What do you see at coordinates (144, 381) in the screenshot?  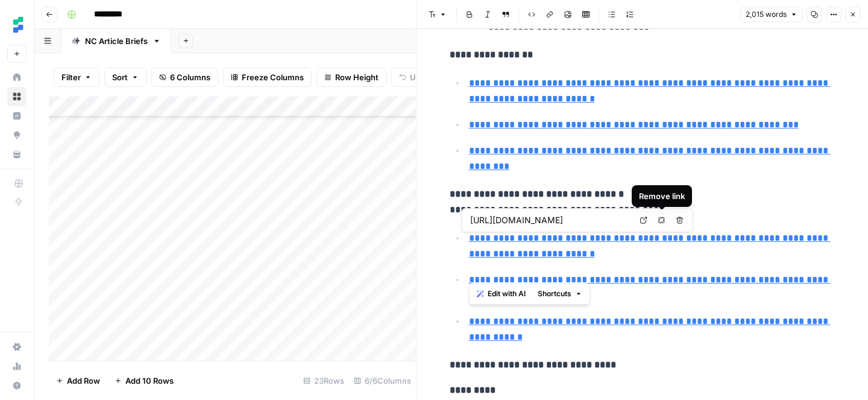 I see `button: Add 10 Rows` at bounding box center [144, 381].